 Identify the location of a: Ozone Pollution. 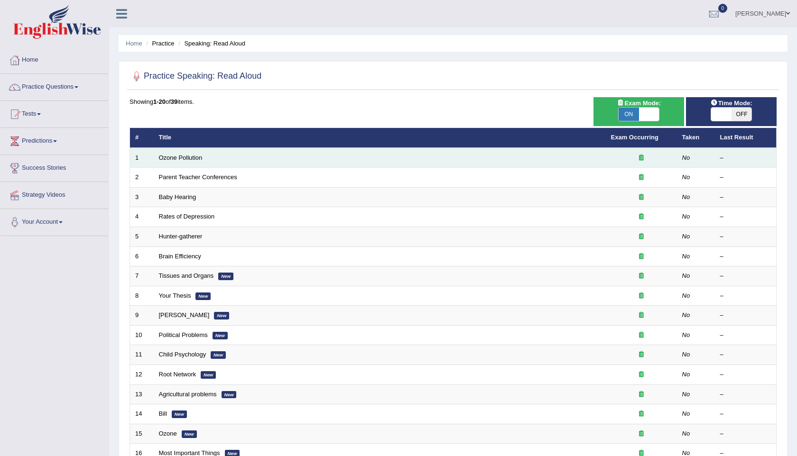
(181, 157).